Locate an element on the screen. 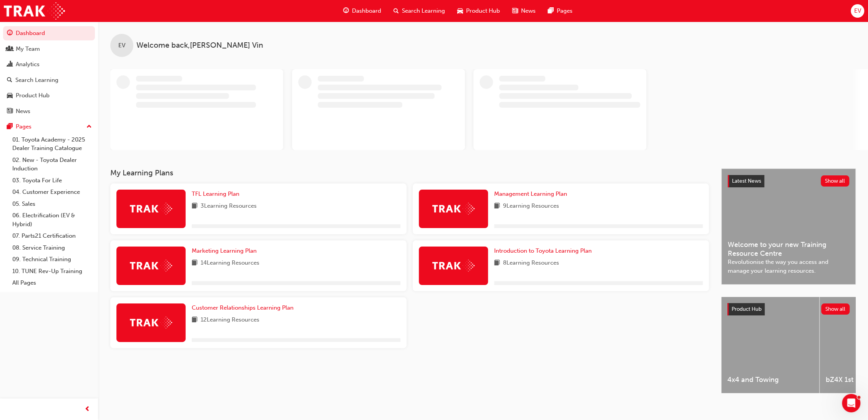  span: 3 Learning Resources is located at coordinates (229, 206).